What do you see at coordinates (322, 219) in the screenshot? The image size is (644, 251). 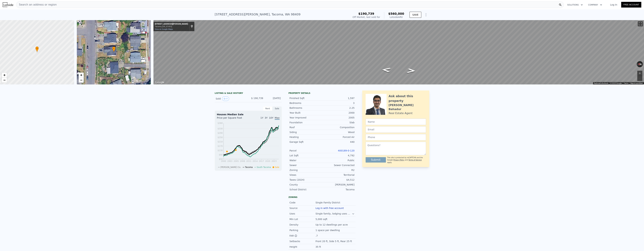 I see `div: 5,000 sqft` at bounding box center [322, 219].